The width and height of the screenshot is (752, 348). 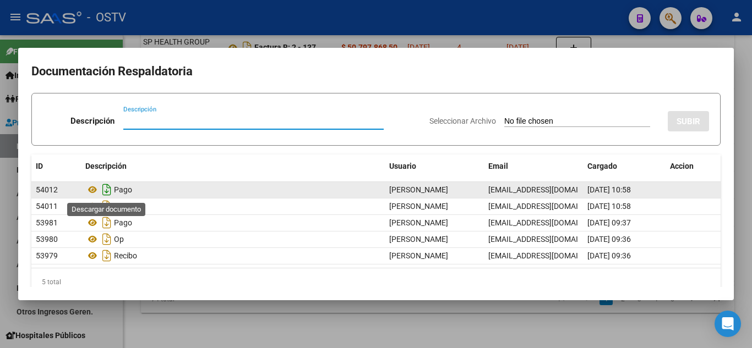 What do you see at coordinates (462, 121) in the screenshot?
I see `span: Seleccionar Archivo` at bounding box center [462, 121].